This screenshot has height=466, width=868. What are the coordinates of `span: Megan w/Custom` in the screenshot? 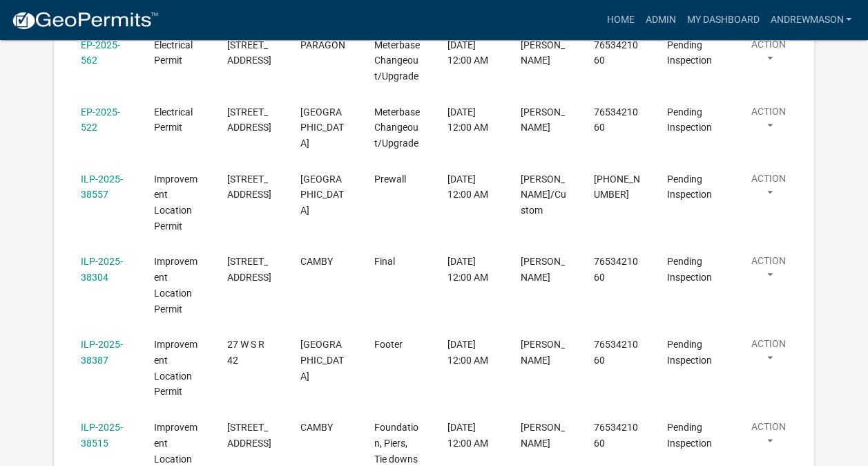 It's located at (544, 195).